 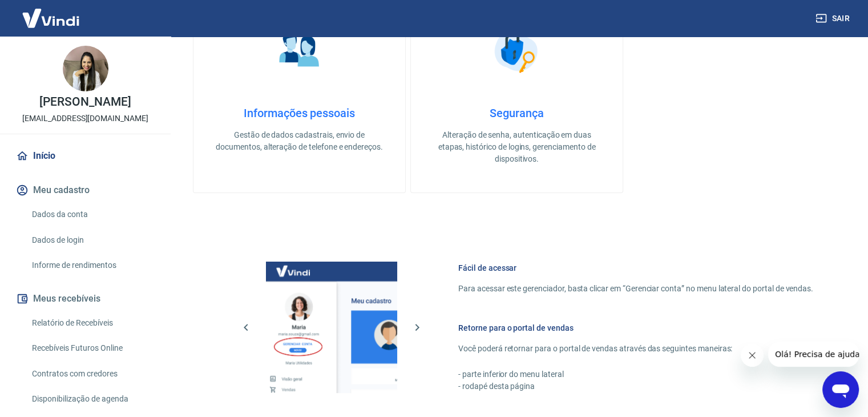 What do you see at coordinates (92, 399) in the screenshot?
I see `a: Disponibilização de agenda` at bounding box center [92, 399].